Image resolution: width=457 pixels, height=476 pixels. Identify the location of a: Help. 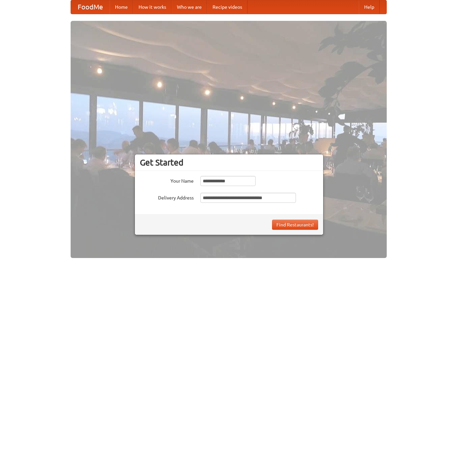
(369, 7).